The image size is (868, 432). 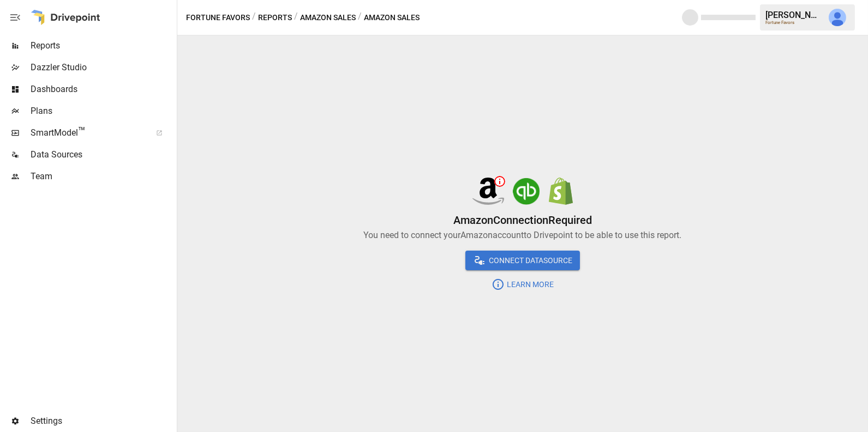 What do you see at coordinates (522, 220) in the screenshot?
I see `h6: Connection Required` at bounding box center [522, 220].